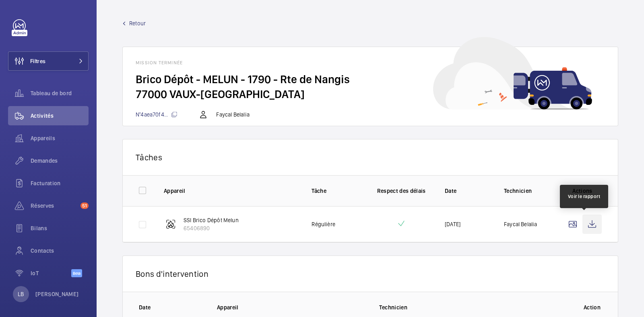  What do you see at coordinates (21, 294) in the screenshot?
I see `p: LB` at bounding box center [21, 294].